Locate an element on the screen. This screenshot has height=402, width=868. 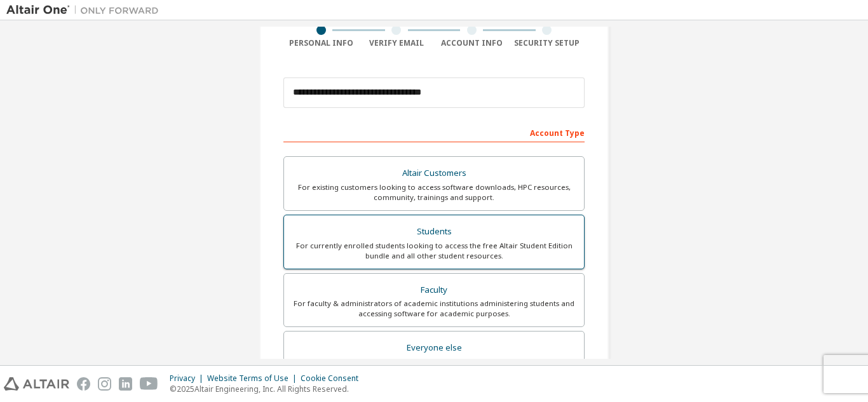
div: Altair Customers is located at coordinates (434, 173).